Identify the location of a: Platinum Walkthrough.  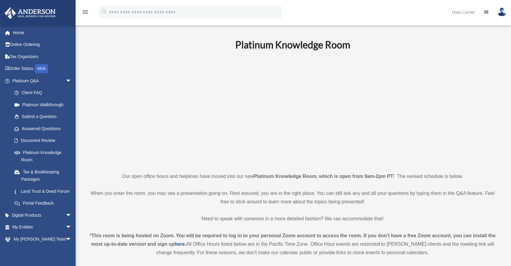
(44, 105).